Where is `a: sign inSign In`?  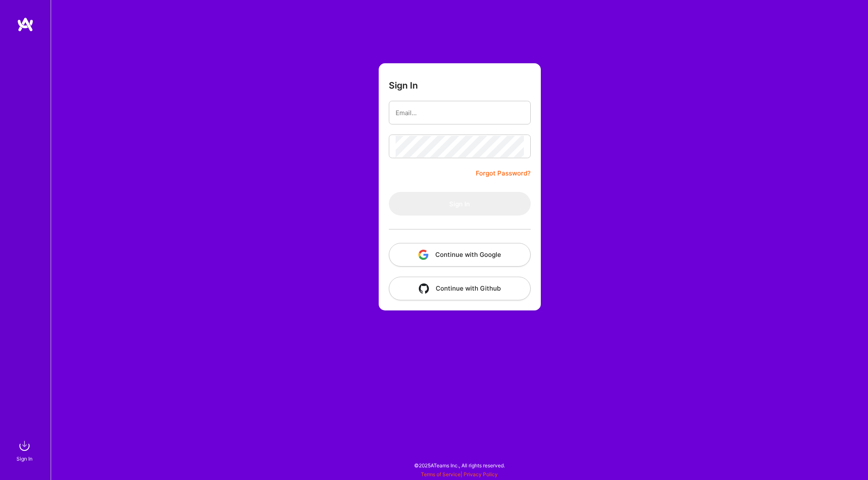 a: sign inSign In is located at coordinates (26, 450).